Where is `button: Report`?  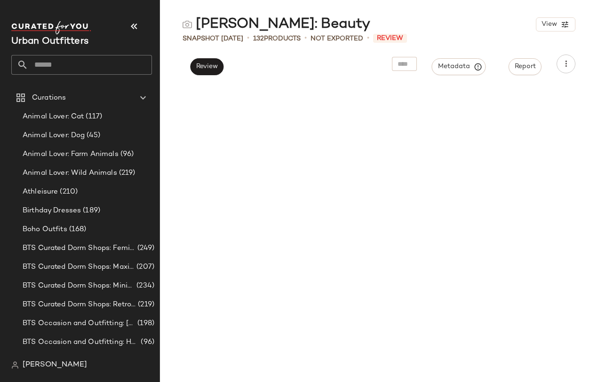 button: Report is located at coordinates (525, 67).